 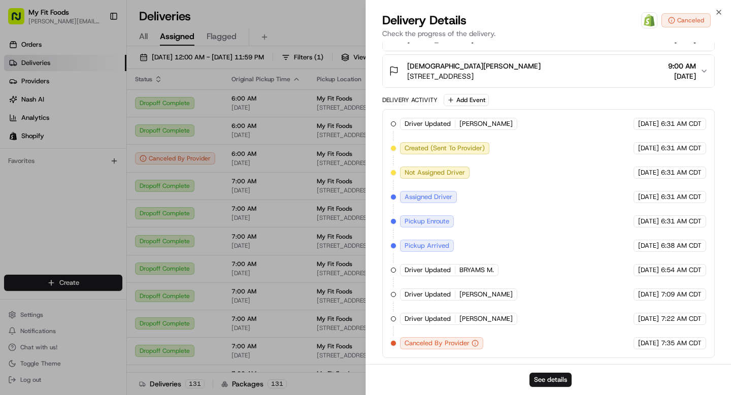 I want to click on span: Knowledge Base, so click(x=49, y=152).